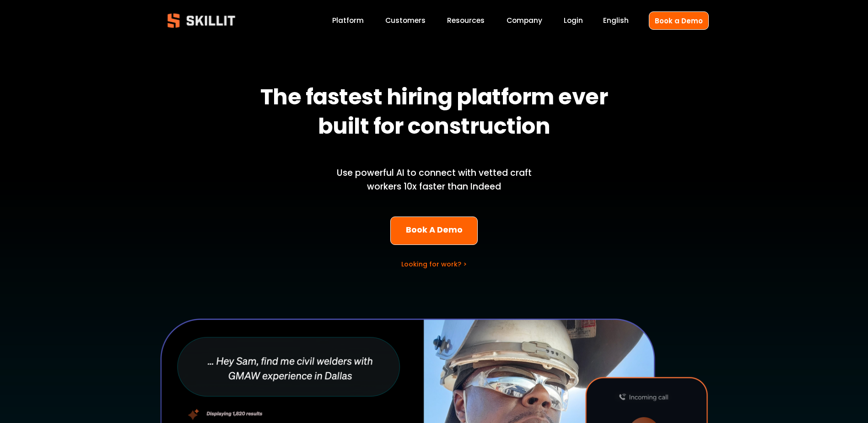 The height and width of the screenshot is (423, 868). I want to click on a: Book A Demo, so click(434, 231).